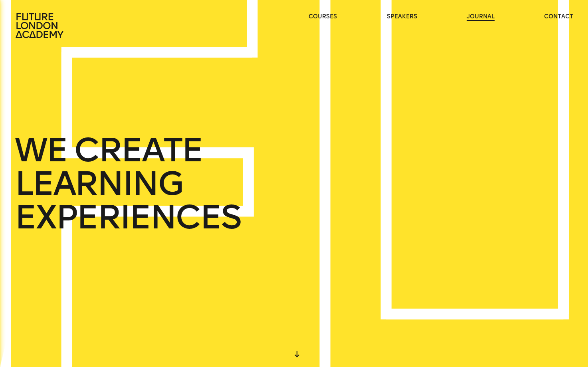  What do you see at coordinates (138, 150) in the screenshot?
I see `span: CREATE` at bounding box center [138, 150].